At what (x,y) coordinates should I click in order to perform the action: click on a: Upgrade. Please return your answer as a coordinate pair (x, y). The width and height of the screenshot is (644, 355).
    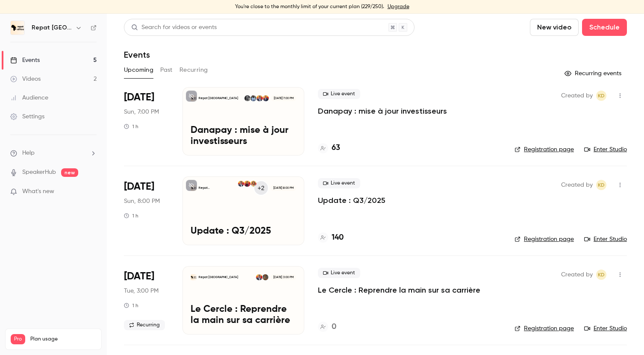
    Looking at the image, I should click on (398, 7).